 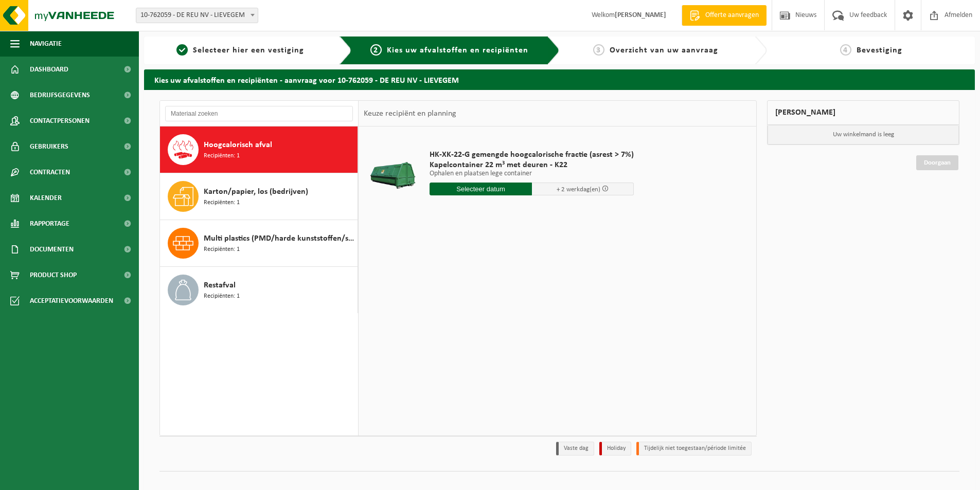 I want to click on button: Karton/papier, los (bedrijven) Recipiënten: 1, so click(x=259, y=196).